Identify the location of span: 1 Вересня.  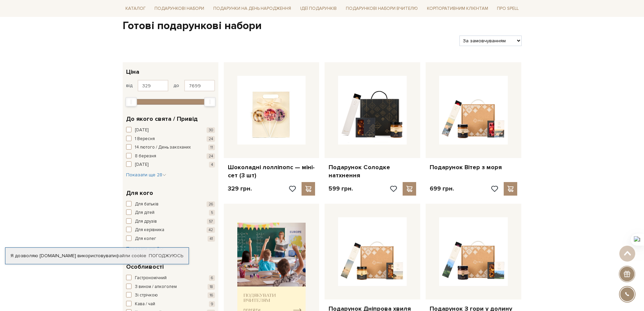
(145, 139).